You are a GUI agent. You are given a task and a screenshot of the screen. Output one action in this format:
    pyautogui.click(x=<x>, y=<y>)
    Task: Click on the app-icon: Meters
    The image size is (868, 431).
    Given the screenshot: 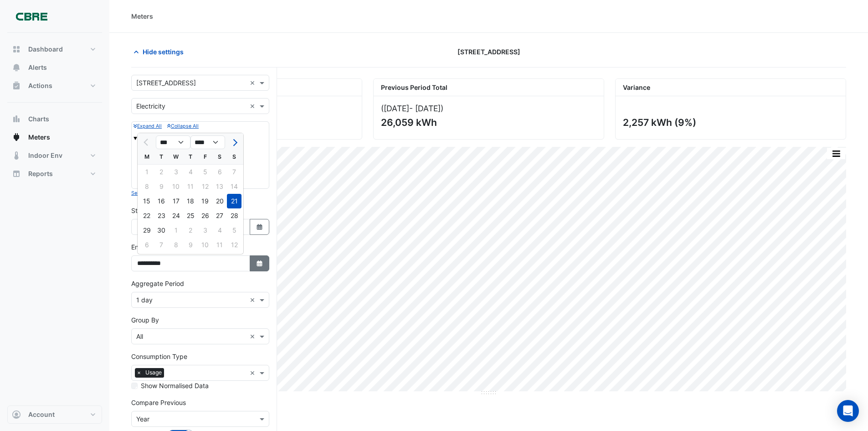 What is the action you would take?
    pyautogui.click(x=16, y=137)
    